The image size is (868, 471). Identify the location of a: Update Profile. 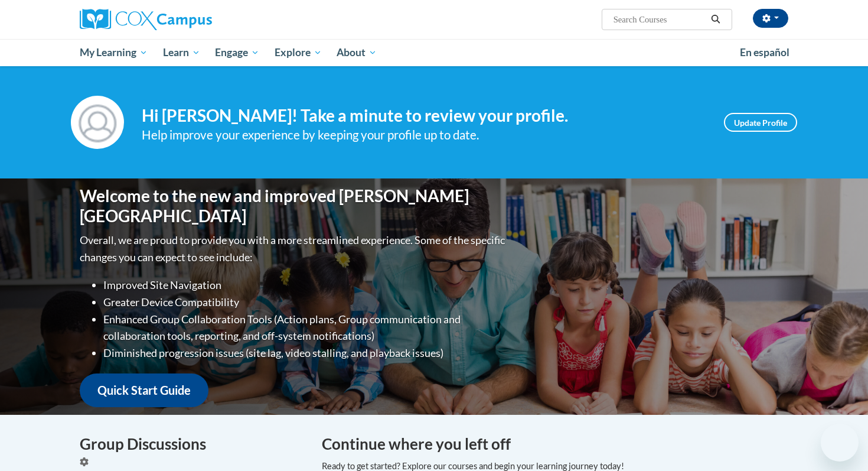
(761, 122).